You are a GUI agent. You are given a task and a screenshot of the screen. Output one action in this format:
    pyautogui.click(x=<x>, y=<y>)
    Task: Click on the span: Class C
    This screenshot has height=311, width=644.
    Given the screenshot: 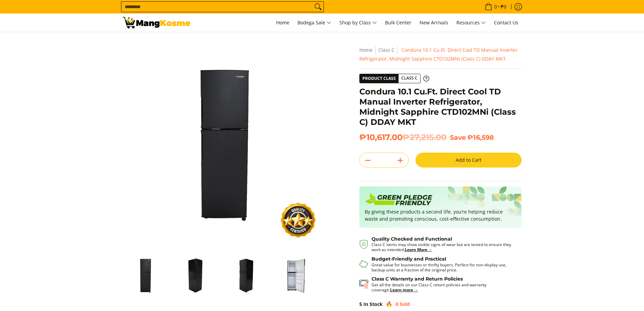 What is the action you would take?
    pyautogui.click(x=409, y=78)
    